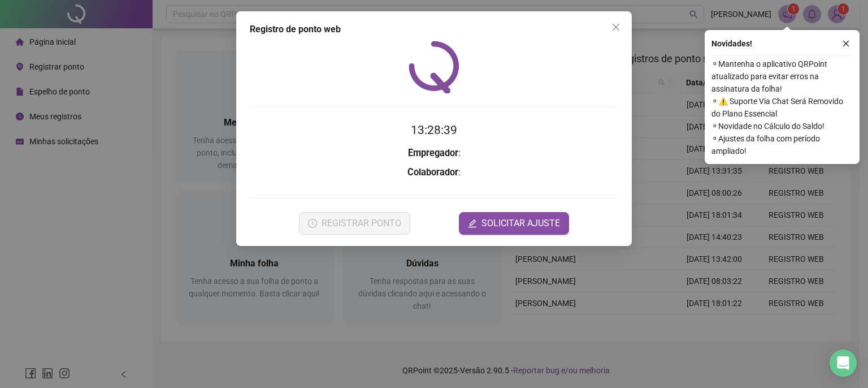  I want to click on button: editSOLICITAR AJUSTE, so click(514, 223).